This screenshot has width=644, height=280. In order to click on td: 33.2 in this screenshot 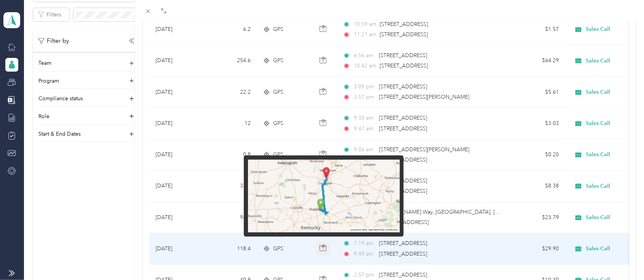, I will do `click(232, 186)`.